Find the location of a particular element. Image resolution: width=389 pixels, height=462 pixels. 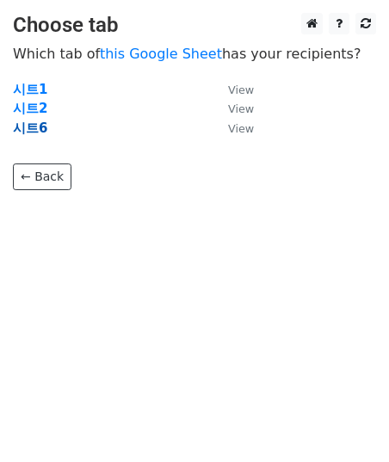

div: Chat Widget is located at coordinates (346, 421).